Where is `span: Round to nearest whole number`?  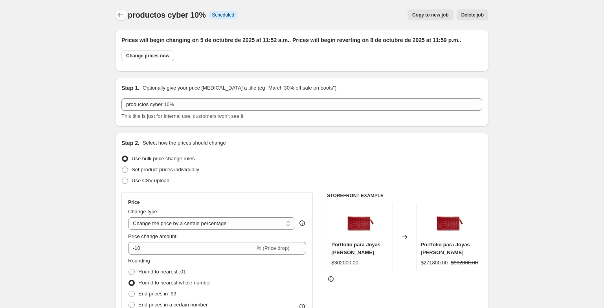
span: Round to nearest whole number is located at coordinates (175, 283).